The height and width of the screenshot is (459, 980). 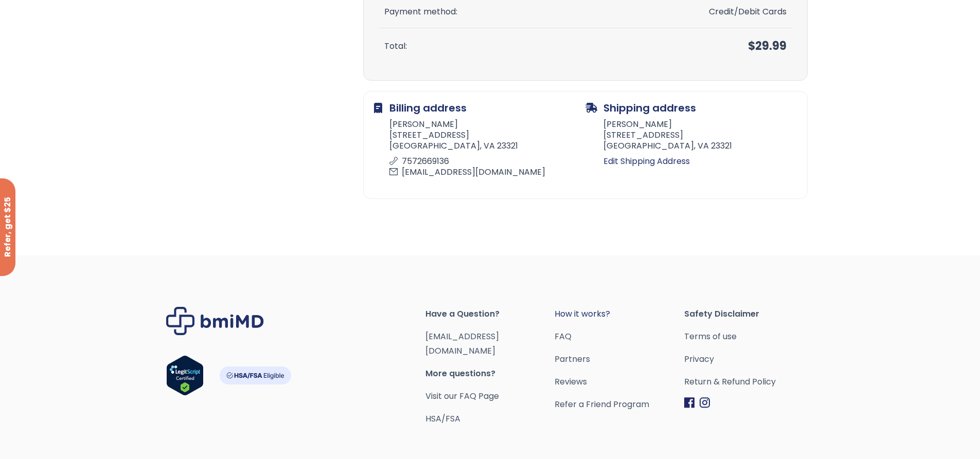 What do you see at coordinates (619, 405) in the screenshot?
I see `a: Refer a Friend Program` at bounding box center [619, 405].